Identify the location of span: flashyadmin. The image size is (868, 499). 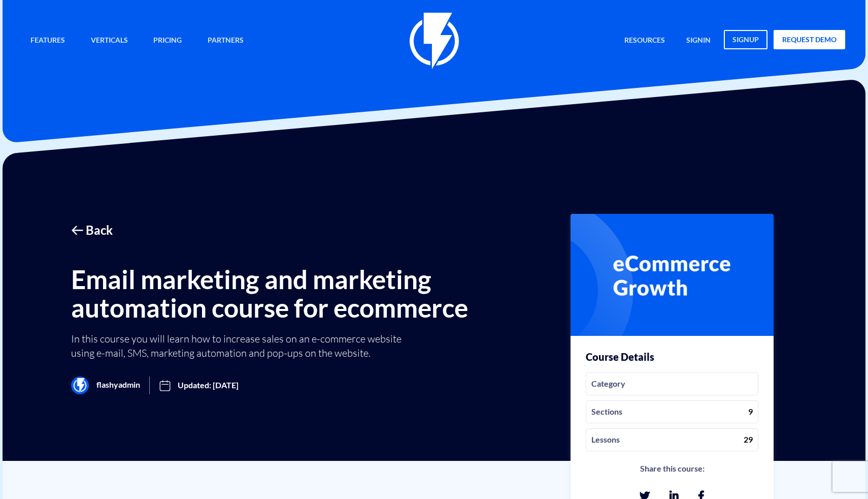
(110, 384).